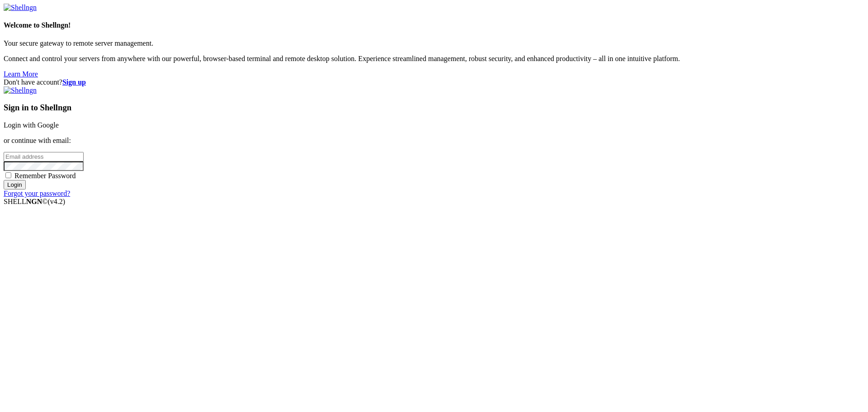  Describe the element at coordinates (34, 201) in the screenshot. I see `b: NGN` at that location.